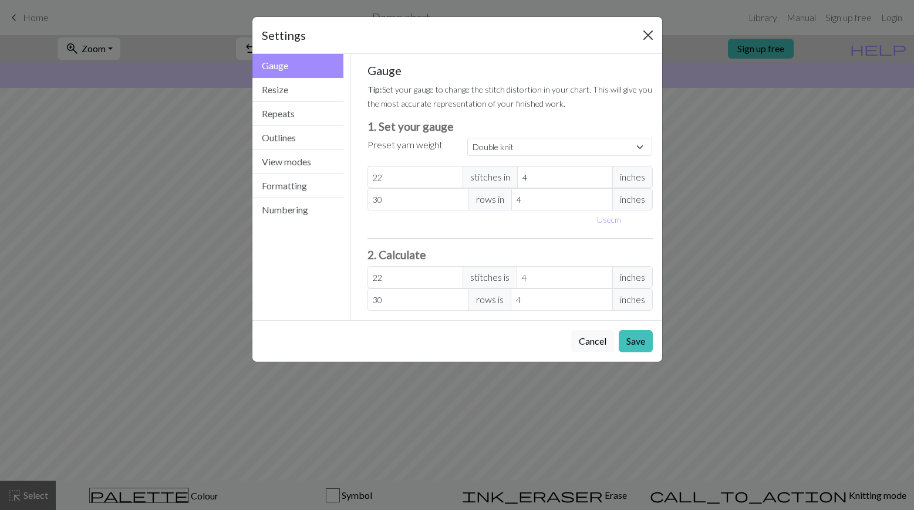 This screenshot has width=914, height=510. I want to click on span: stitches is, so click(489, 278).